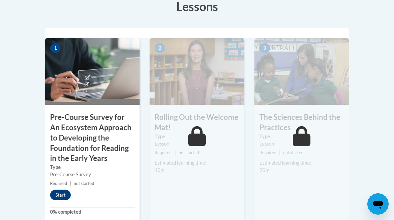 This screenshot has width=394, height=220. Describe the element at coordinates (92, 138) in the screenshot. I see `h3: Pre-Course Survey for An Ecosystem Approach to Developing the Foundation for Reading in the Early...` at that location.